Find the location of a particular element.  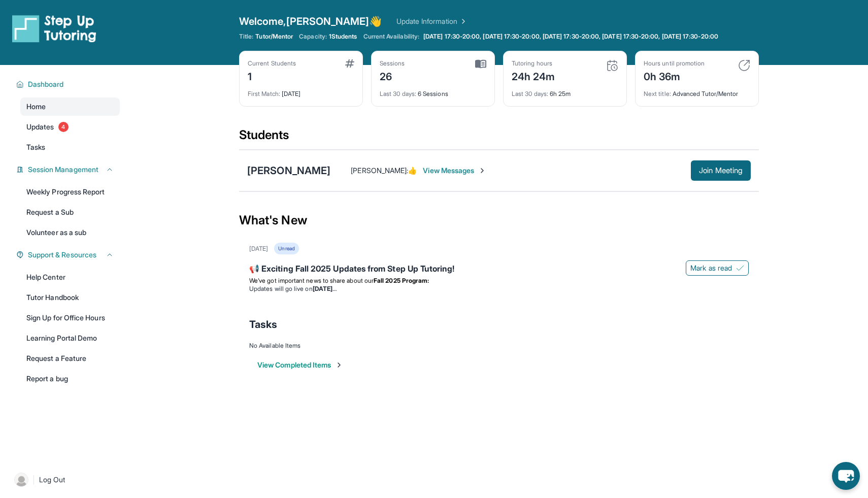

span: Next title : is located at coordinates (657, 93).